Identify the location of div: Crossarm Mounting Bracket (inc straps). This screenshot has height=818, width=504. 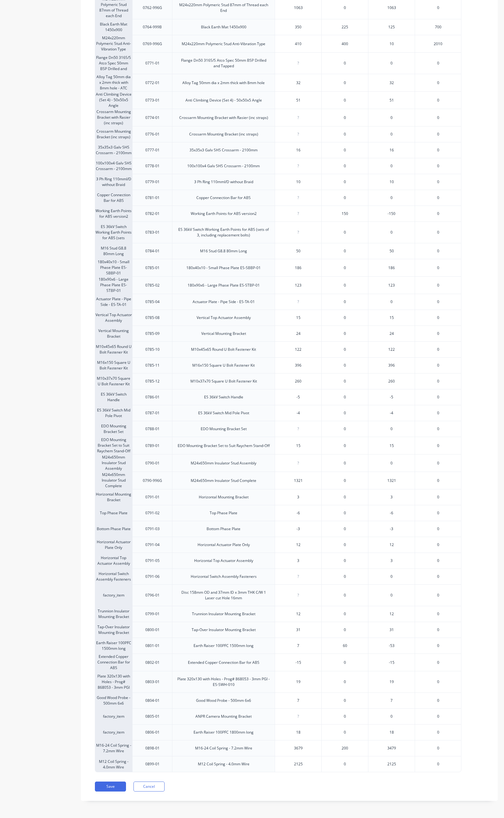
(114, 134).